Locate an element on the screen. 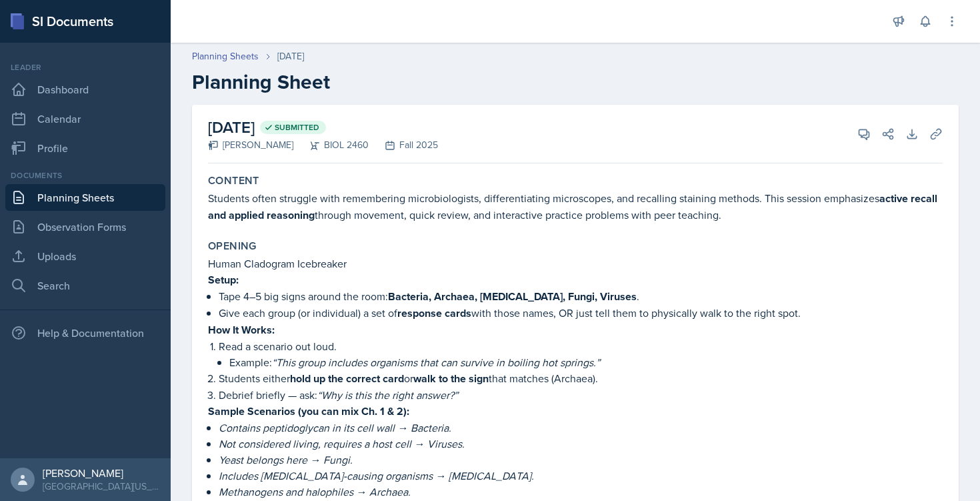 This screenshot has width=980, height=501. p: Students either or that matches (Archaea). is located at coordinates (581, 378).